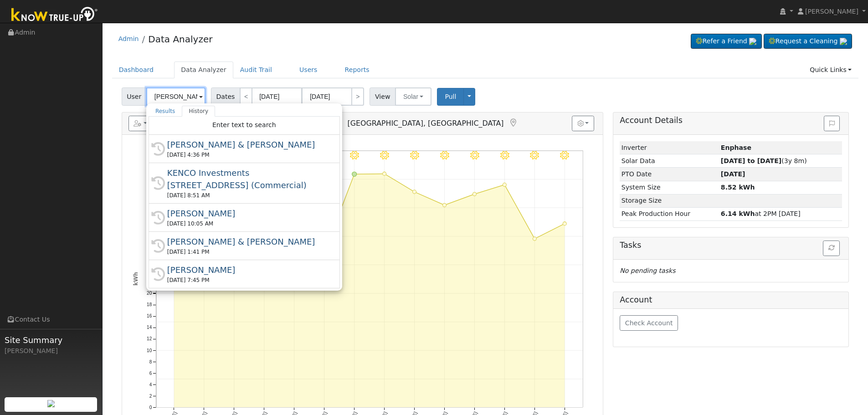 Image resolution: width=868 pixels, height=415 pixels. I want to click on i: 8/28 - Clear, so click(385, 156).